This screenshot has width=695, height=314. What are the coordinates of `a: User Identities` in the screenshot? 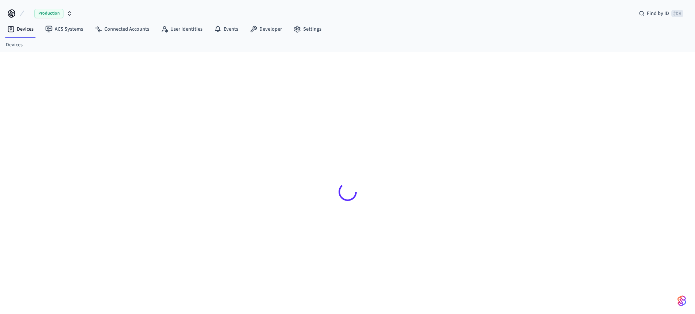 It's located at (182, 29).